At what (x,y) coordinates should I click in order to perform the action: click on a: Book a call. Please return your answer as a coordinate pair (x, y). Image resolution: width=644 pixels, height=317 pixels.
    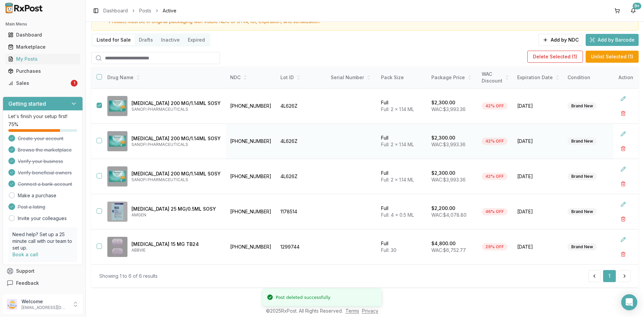
    Looking at the image, I should click on (25, 254).